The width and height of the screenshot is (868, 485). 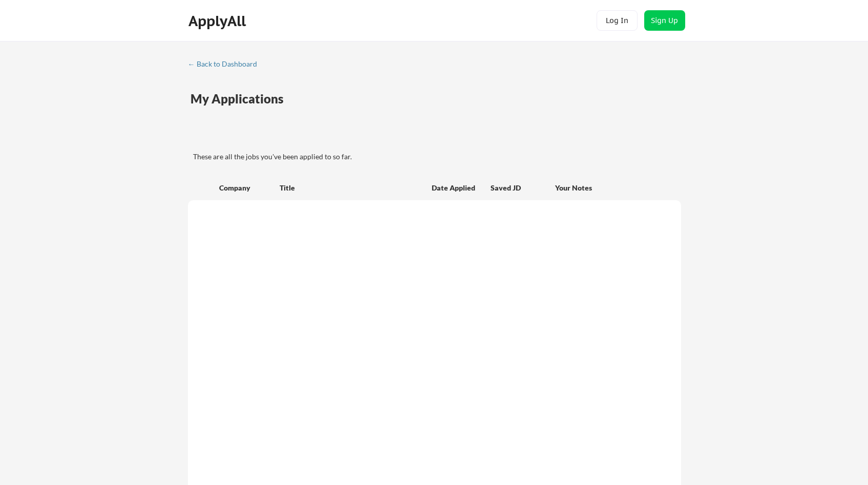 I want to click on div: Date Applied, so click(x=454, y=188).